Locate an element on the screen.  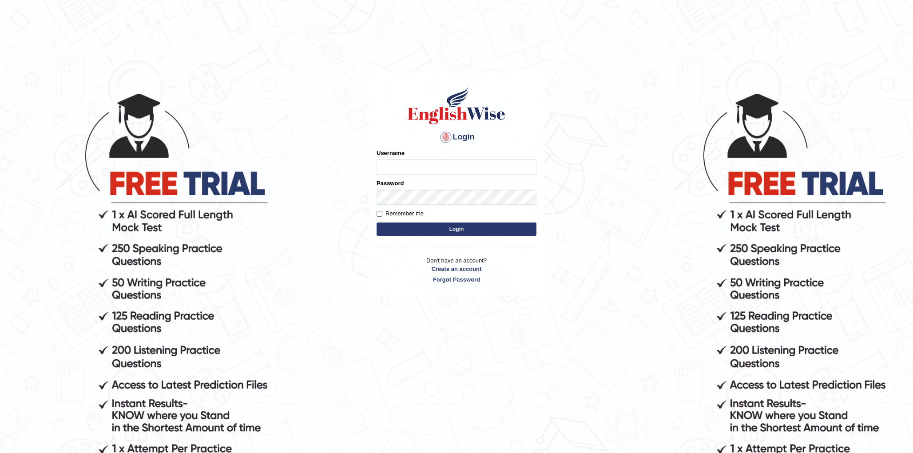
button: Login is located at coordinates (457, 229).